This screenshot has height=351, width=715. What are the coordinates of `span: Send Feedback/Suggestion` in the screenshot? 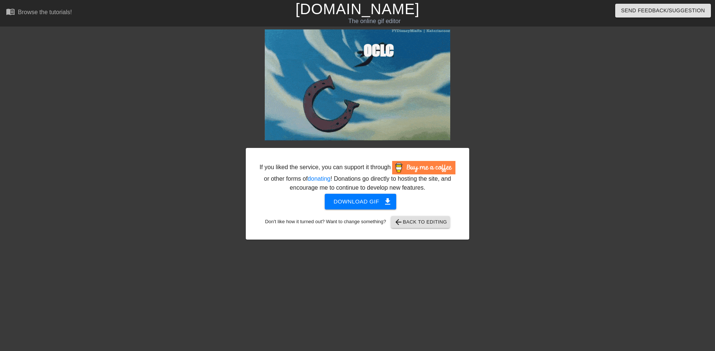 It's located at (663, 10).